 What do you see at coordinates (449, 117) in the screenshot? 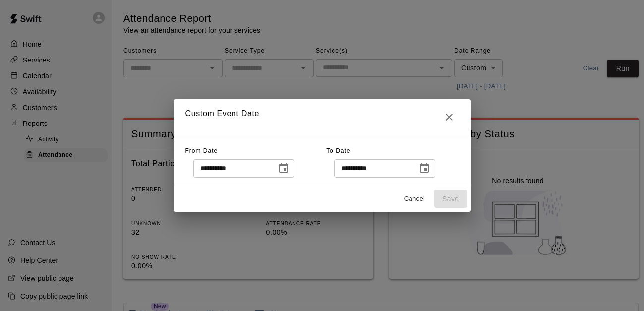
I see `button: Close` at bounding box center [449, 117].